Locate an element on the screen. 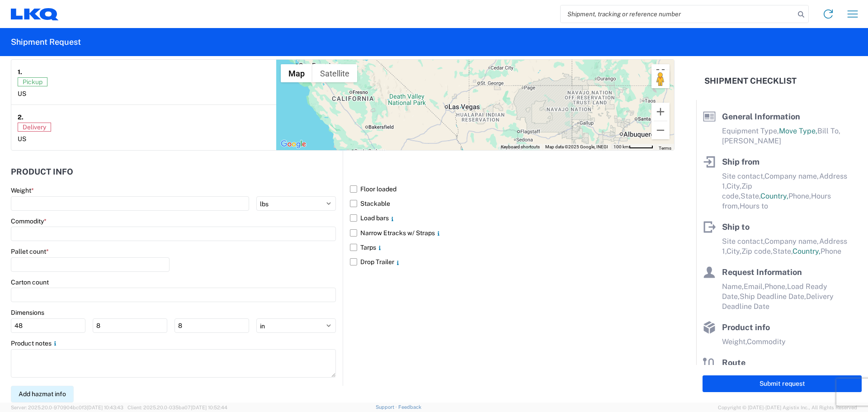 Image resolution: width=868 pixels, height=412 pixels. button: Add hazmat info is located at coordinates (42, 394).